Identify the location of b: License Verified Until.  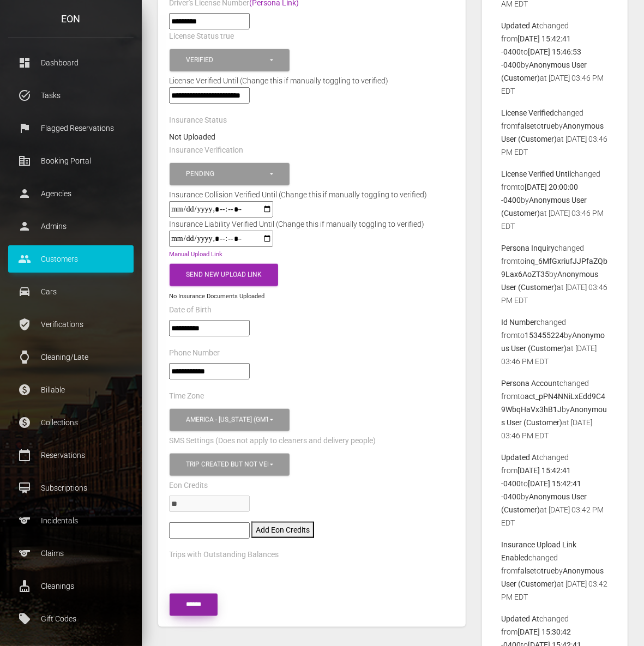
(537, 174).